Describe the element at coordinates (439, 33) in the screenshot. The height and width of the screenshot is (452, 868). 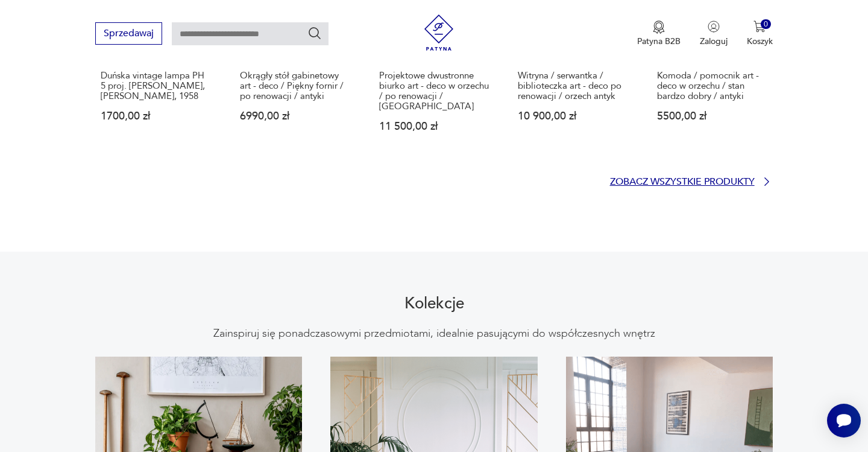
I see `img: Patyna - sklep z meblami i dekoracjami vintage` at that location.